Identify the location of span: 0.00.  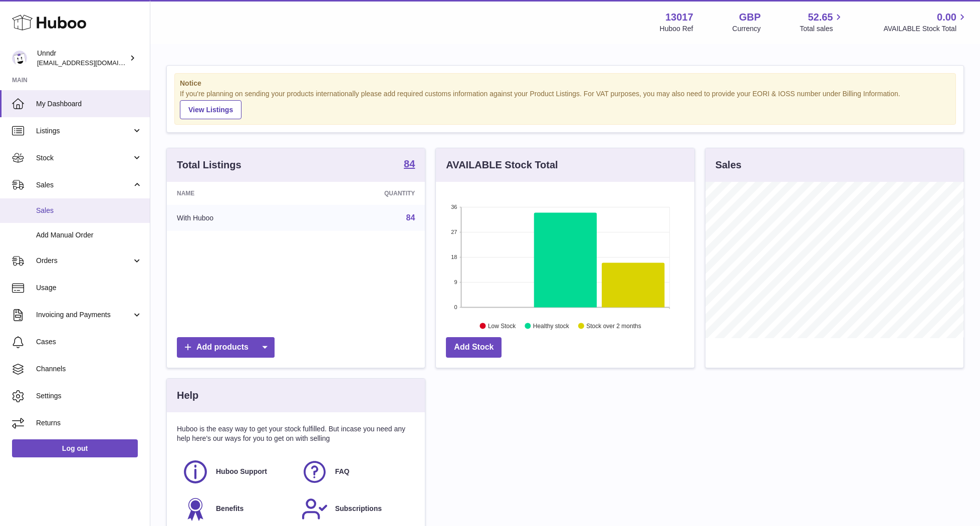
(946, 17).